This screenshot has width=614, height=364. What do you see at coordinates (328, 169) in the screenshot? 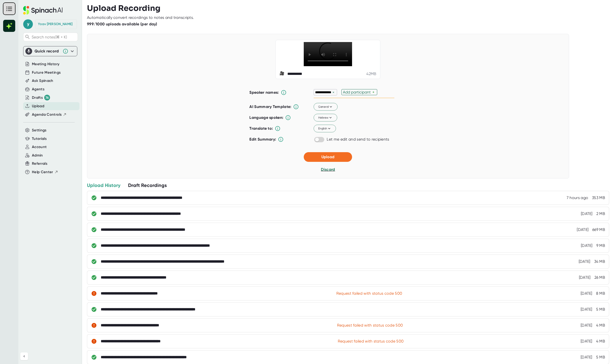
I see `span: Discard` at bounding box center [328, 169].